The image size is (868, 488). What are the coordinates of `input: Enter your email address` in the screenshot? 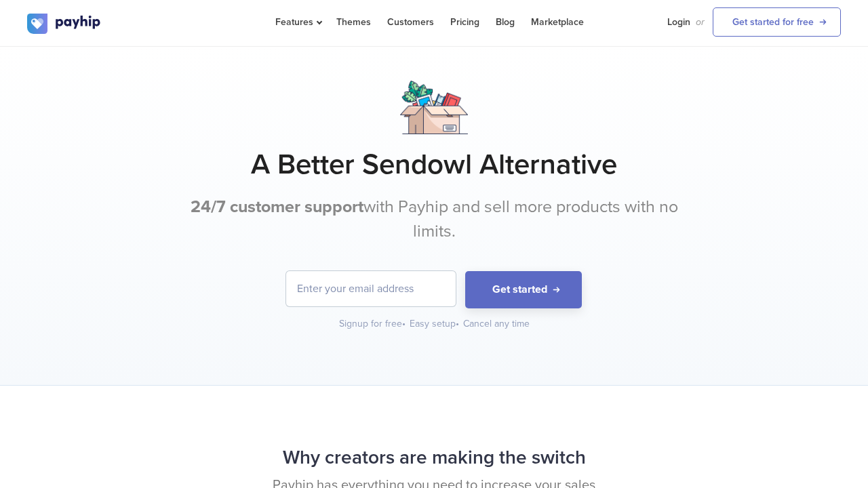 It's located at (371, 289).